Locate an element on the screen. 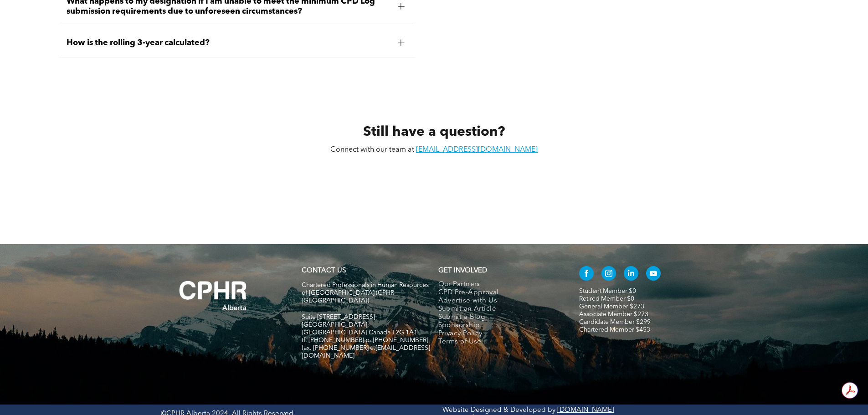 This screenshot has width=868, height=415. a: Website Designed & Developed by is located at coordinates (499, 410).